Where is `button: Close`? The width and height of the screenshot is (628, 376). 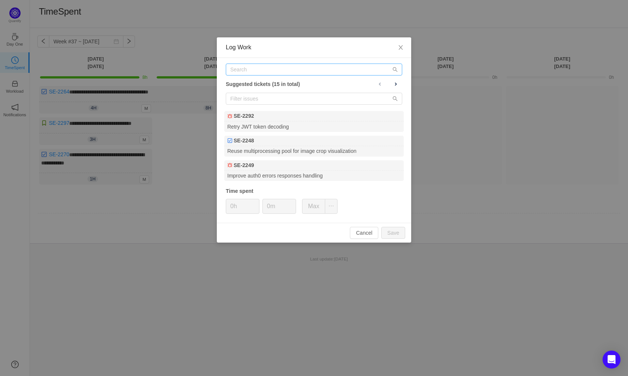
button: Close is located at coordinates (401, 48).